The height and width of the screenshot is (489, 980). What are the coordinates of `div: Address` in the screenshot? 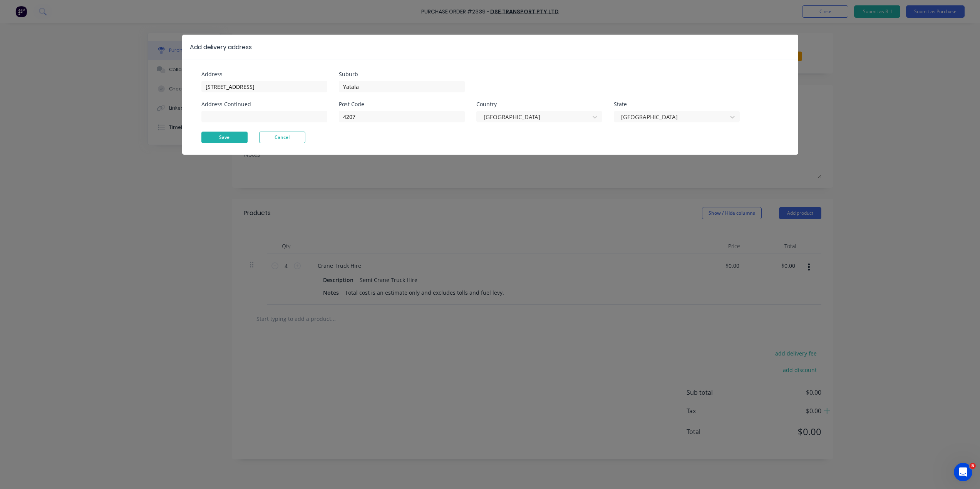 It's located at (264, 74).